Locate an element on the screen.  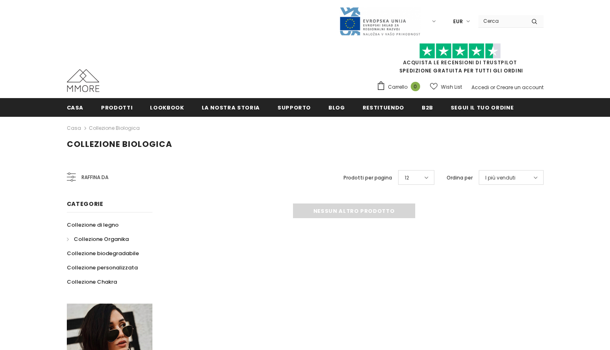
a: Javni Razpis is located at coordinates (379, 21).